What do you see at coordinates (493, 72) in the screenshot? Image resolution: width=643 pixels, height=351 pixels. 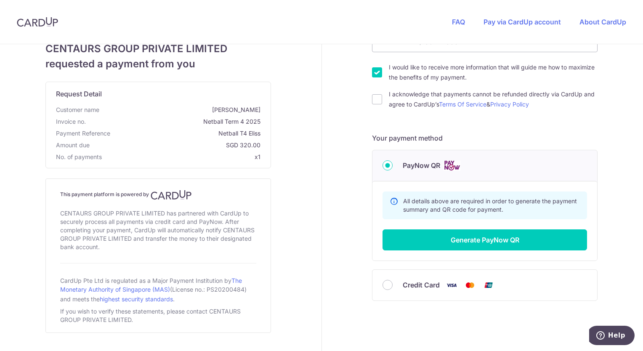 I see `label: I would like to receive more information that will guide me how to maximize the benefits of my pa...` at bounding box center [493, 72].